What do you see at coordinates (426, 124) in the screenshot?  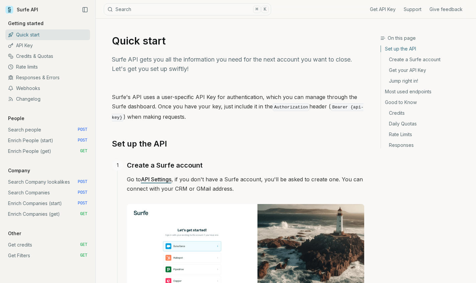 I see `a: Daily Quotas` at bounding box center [426, 124].